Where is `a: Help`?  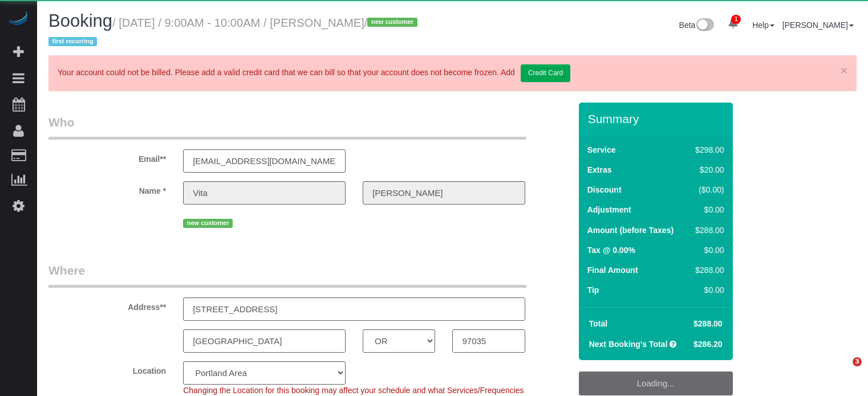 a: Help is located at coordinates (763, 25).